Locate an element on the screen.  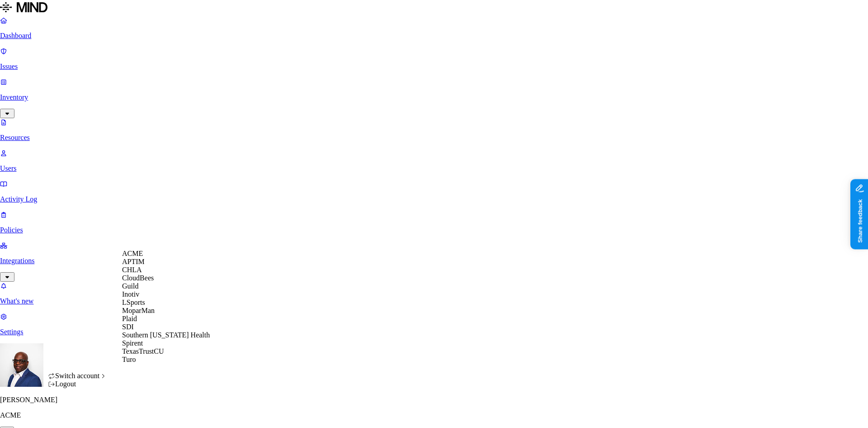
span: CHLA is located at coordinates (132, 269).